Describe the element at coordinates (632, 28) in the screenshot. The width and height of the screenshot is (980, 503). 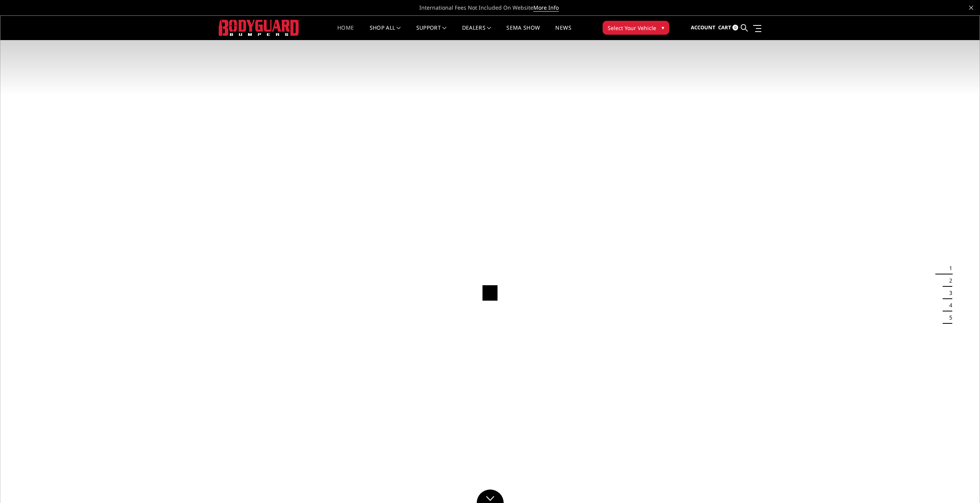
I see `span: Select Your Vehicle` at that location.